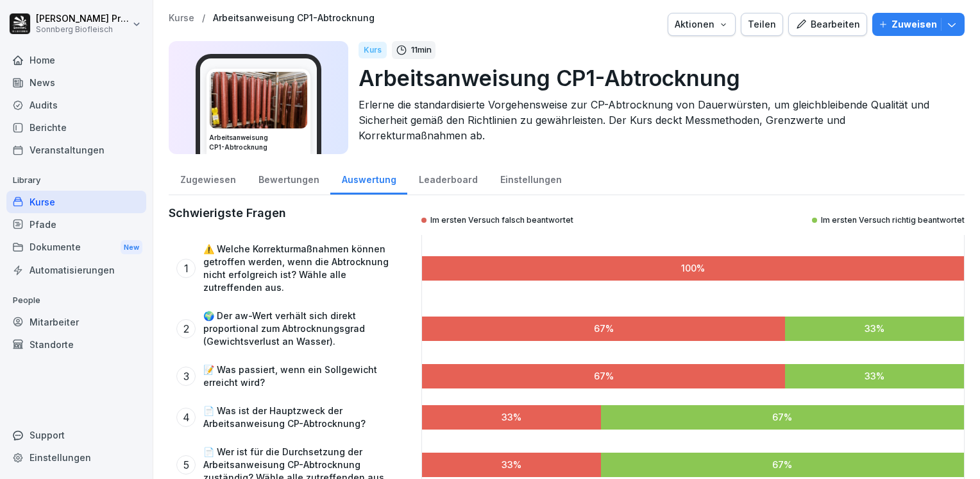 This screenshot has width=980, height=479. Describe the element at coordinates (182, 18) in the screenshot. I see `p: Kurse` at that location.